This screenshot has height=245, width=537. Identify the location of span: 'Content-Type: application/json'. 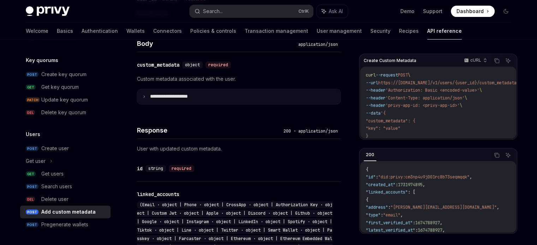
(425, 98).